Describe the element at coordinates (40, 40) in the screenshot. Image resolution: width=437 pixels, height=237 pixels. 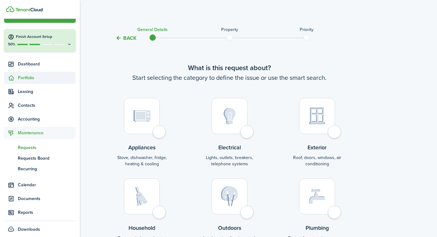
I see `button: Finish Account Setup50%` at that location.